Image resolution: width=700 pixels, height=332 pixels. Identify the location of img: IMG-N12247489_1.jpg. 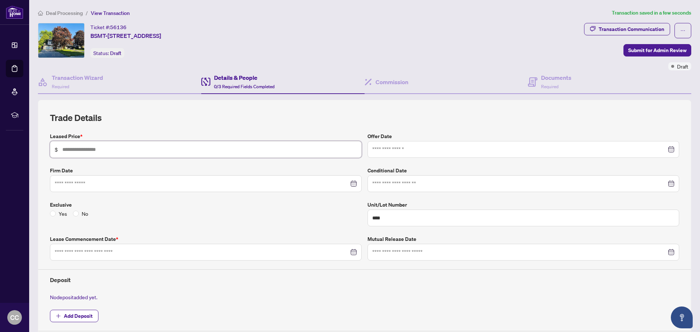
(61, 40).